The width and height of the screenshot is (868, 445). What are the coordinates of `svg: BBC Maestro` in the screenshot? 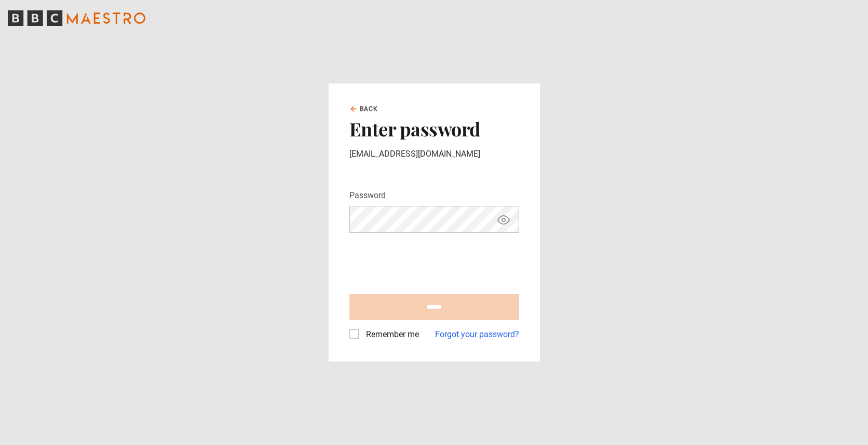 It's located at (77, 18).